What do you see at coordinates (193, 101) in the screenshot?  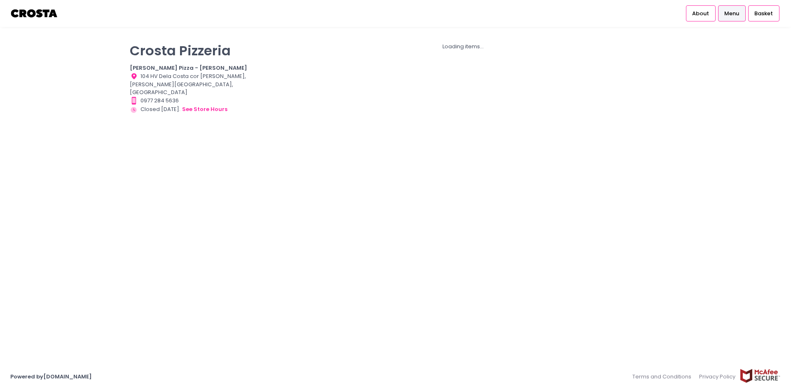 I see `div: 0977 284 5636` at bounding box center [193, 101].